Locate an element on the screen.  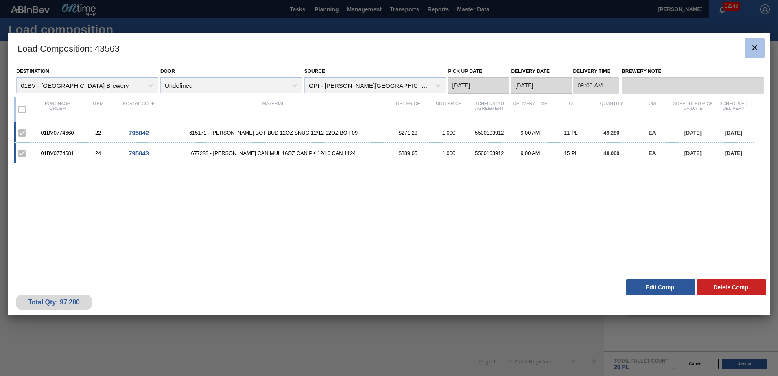
label: Delivery Date is located at coordinates (530, 71).